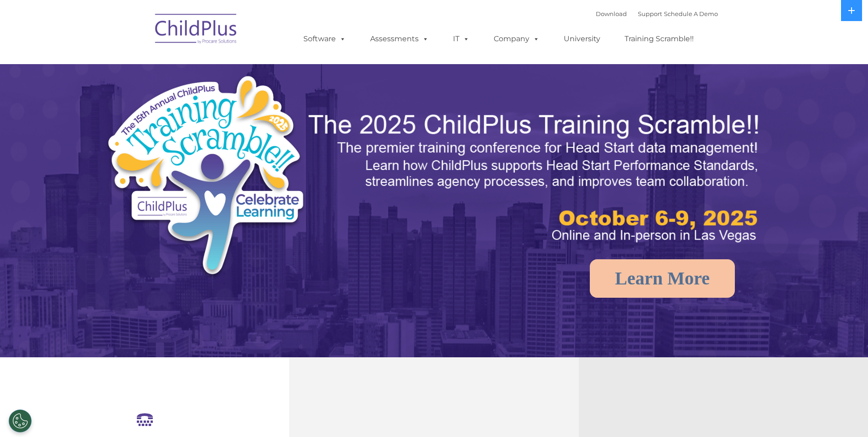  I want to click on a: Company, so click(517, 39).